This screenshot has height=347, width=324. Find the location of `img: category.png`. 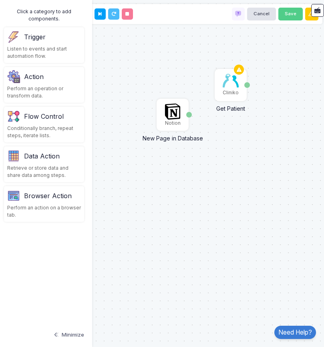

img: category.png is located at coordinates (14, 156).